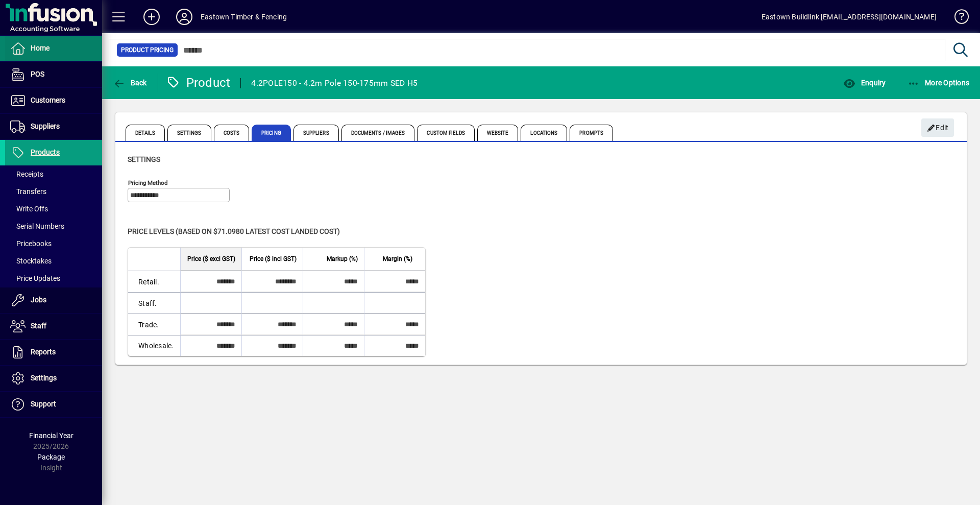  I want to click on span: Price ($ incl GST), so click(273, 259).